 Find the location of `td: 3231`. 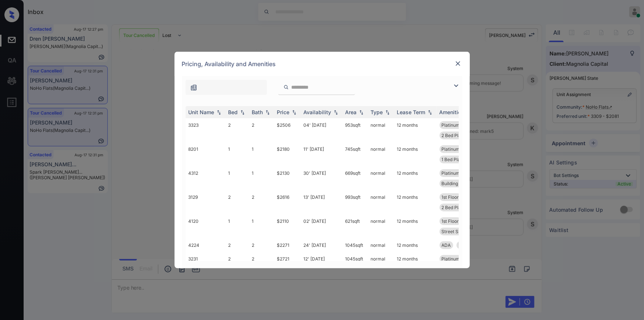

td: 3231 is located at coordinates (206, 264).